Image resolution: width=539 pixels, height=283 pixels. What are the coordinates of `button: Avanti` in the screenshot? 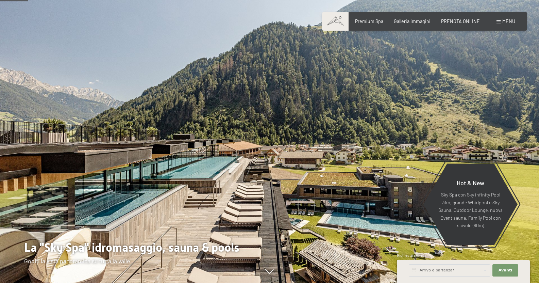 It's located at (505, 270).